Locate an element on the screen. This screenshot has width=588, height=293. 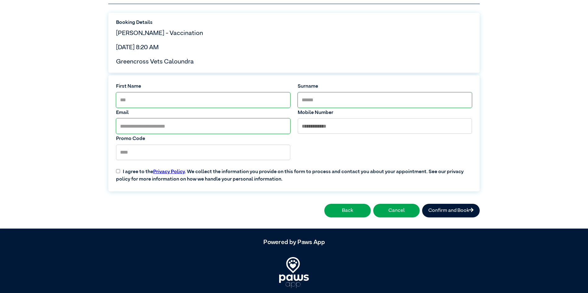
button: Cancel is located at coordinates (397, 211).